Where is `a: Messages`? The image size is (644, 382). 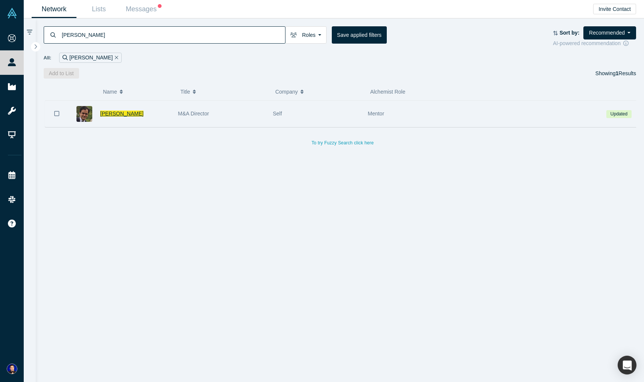
a: Messages is located at coordinates (143, 9).